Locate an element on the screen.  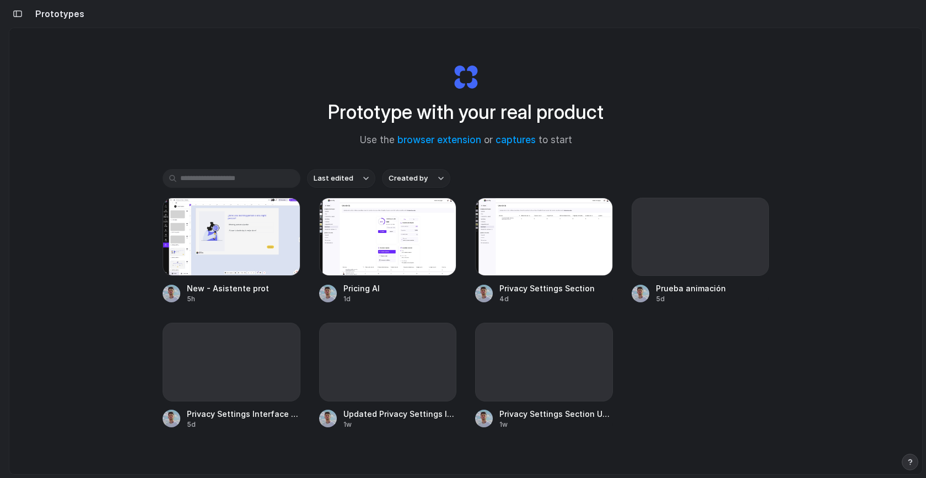
a: Privacy Settings Section Update1w is located at coordinates (544, 376).